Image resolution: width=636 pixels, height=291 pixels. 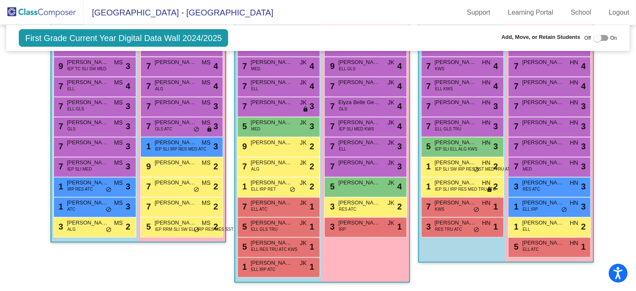 I want to click on span: Add, Move, or Retain Students, so click(x=540, y=37).